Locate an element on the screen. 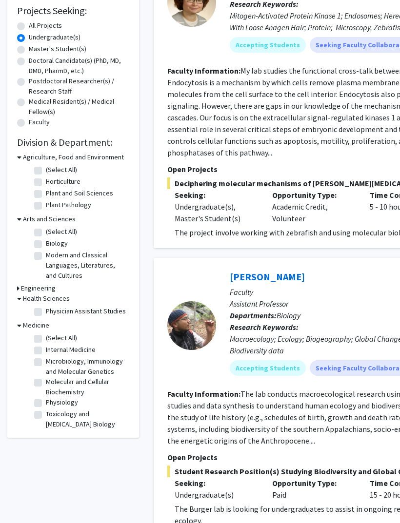 The image size is (400, 523). label: Horticulture is located at coordinates (63, 182).